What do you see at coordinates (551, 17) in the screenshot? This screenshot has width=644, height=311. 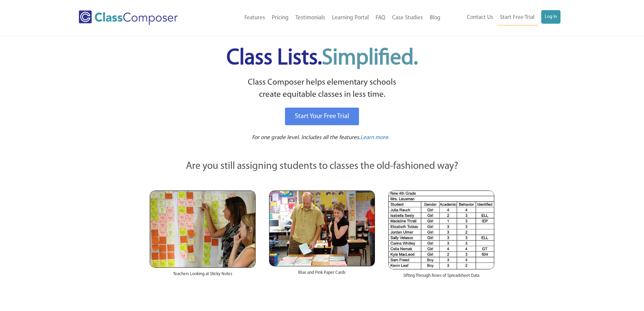 I see `a: Log In` at bounding box center [551, 17].